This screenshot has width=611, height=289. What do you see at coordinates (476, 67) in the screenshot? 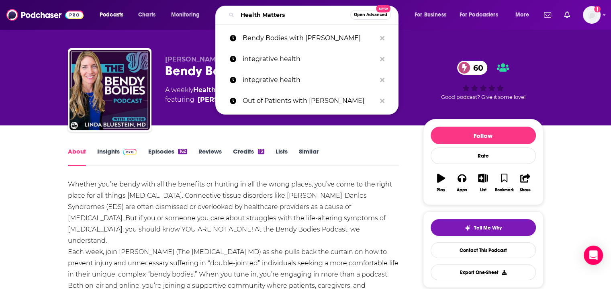
I see `span: 60` at bounding box center [476, 67].